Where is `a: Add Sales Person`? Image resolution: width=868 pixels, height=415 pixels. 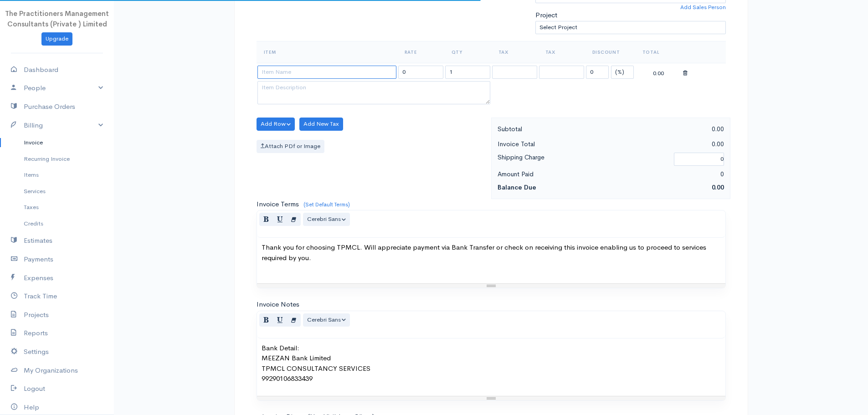 a: Add Sales Person is located at coordinates (703, 8).